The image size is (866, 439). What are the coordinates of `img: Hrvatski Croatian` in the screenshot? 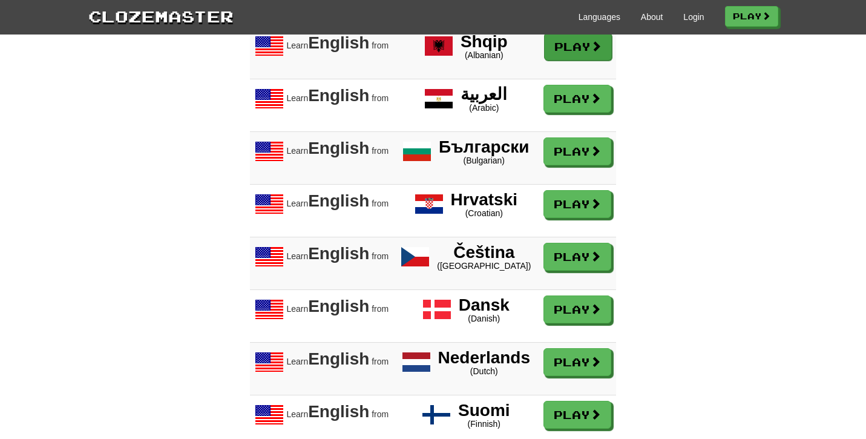 It's located at (429, 204).